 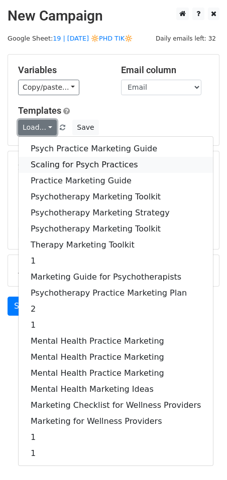 What do you see at coordinates (202, 456) in the screenshot?
I see `div: Chat Widget` at bounding box center [202, 456].